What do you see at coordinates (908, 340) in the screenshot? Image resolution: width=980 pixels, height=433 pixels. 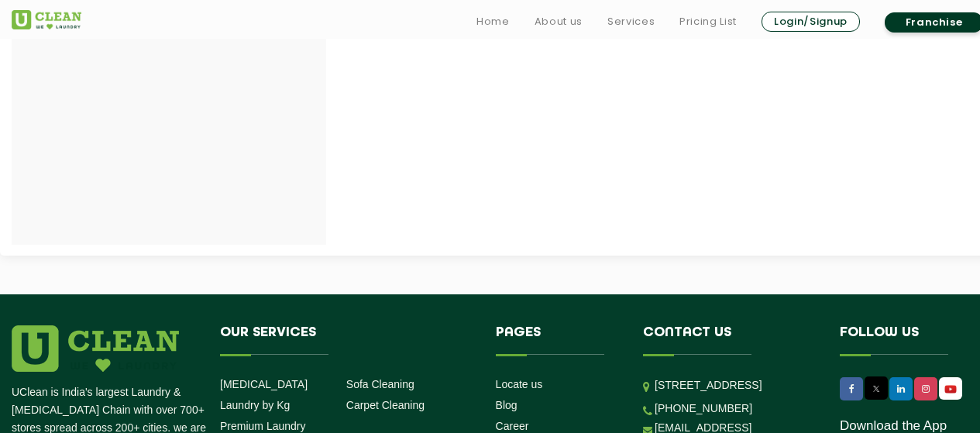 I see `h4: Follow us` at bounding box center [908, 340].